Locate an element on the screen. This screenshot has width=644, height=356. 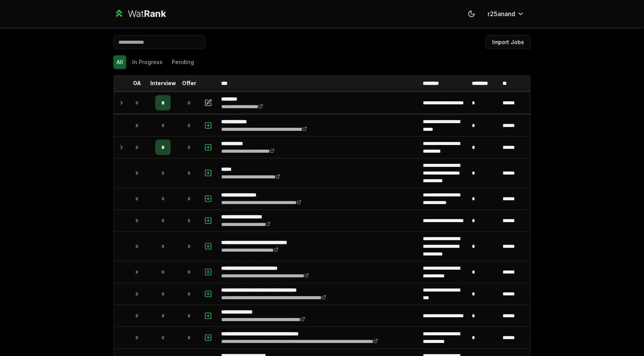
div: Wat is located at coordinates (147, 14).